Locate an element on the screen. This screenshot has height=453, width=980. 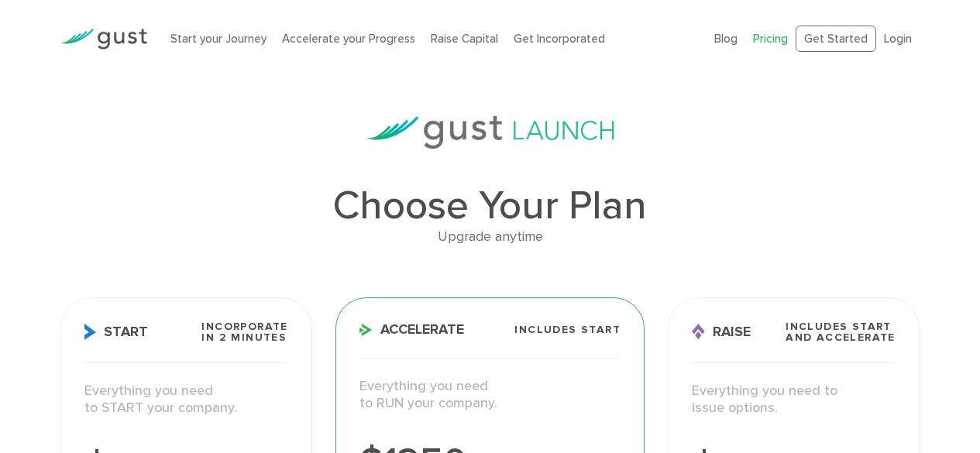
a: Blog is located at coordinates (726, 38).